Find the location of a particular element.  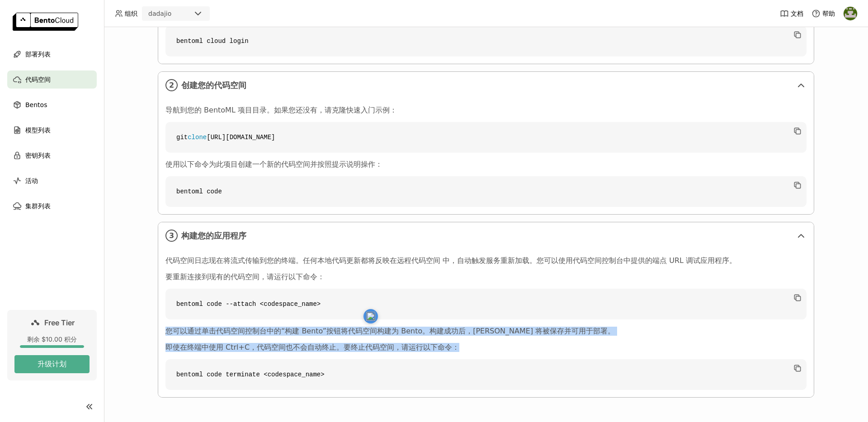

img: logo_48.png is located at coordinates (370, 316).